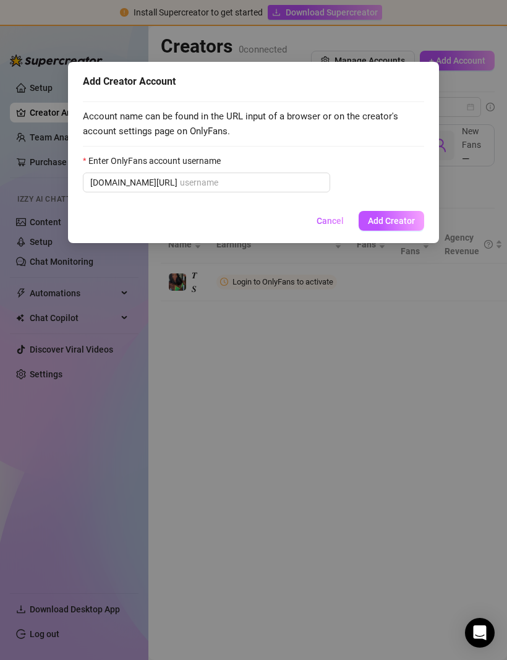 The image size is (507, 660). I want to click on button: Add Creator, so click(392, 221).